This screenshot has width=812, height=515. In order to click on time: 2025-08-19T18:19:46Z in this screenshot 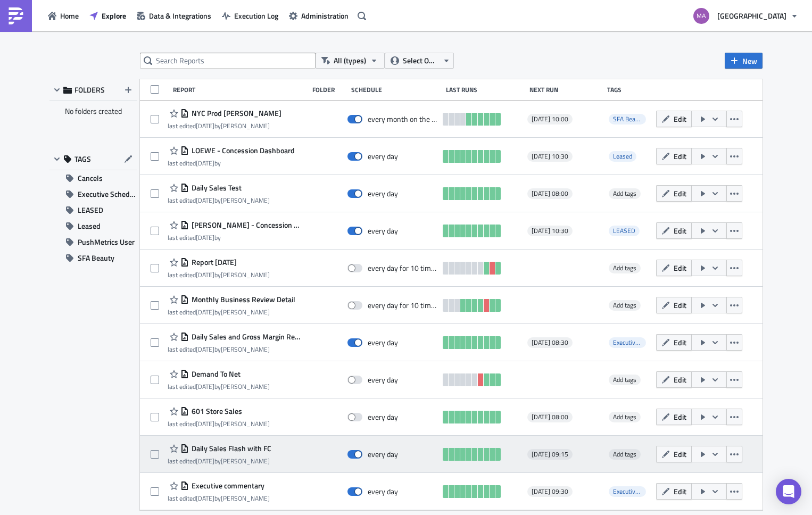, I will do `click(205, 386)`.